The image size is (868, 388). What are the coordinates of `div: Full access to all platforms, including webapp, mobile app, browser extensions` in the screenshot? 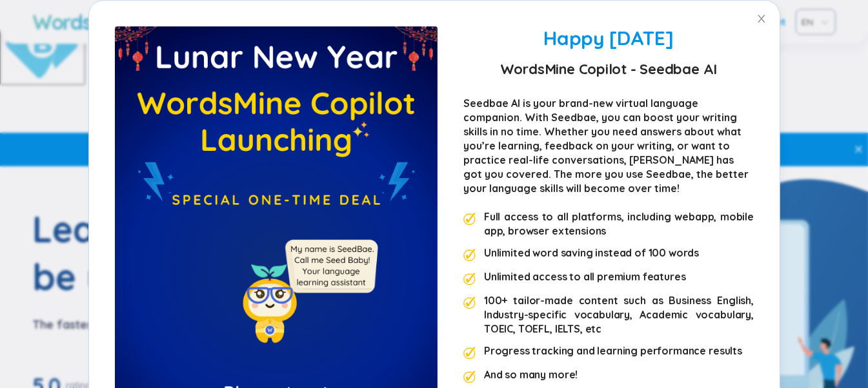 It's located at (619, 224).